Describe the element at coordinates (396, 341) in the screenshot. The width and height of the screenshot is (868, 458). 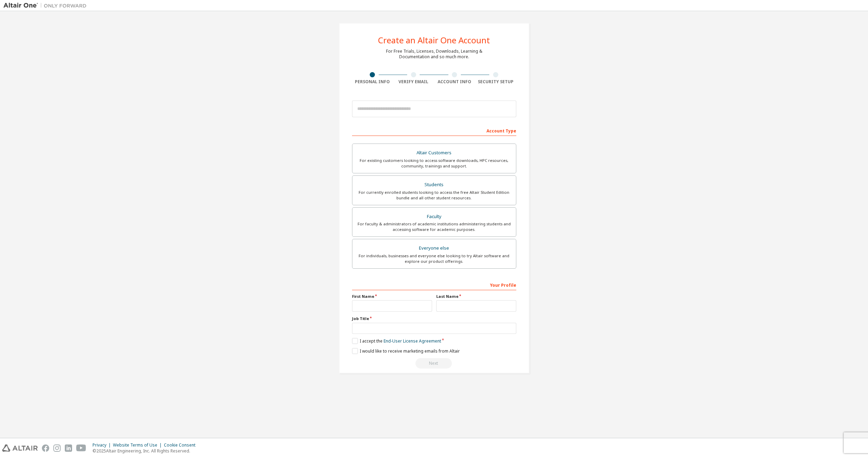
I see `label: I accept the` at that location.